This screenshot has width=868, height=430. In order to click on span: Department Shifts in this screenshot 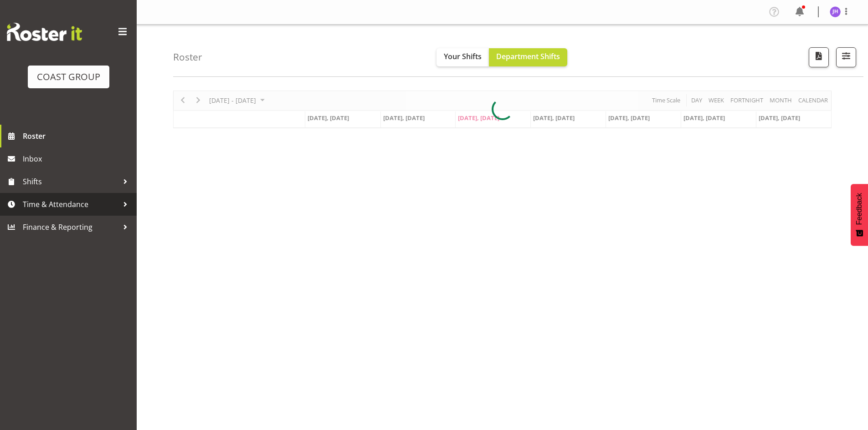, I will do `click(528, 56)`.